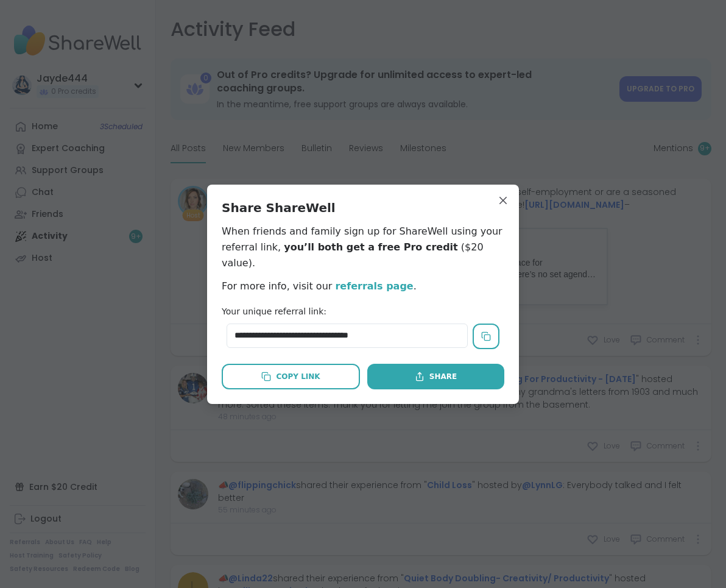  Describe the element at coordinates (363, 286) in the screenshot. I see `p: For more info, visit our .` at that location.